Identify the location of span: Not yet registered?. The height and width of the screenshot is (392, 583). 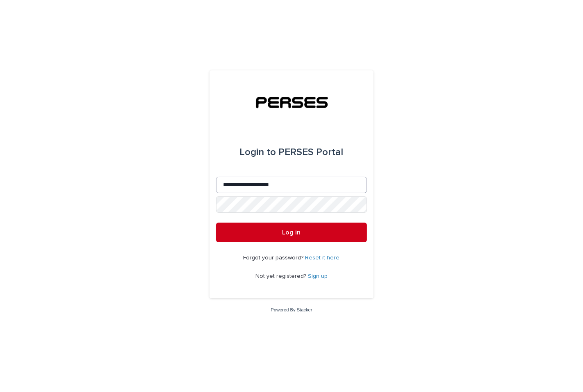
(281, 277).